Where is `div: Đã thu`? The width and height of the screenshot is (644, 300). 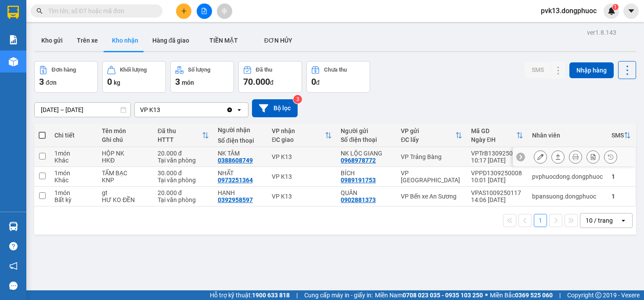
div: Đã thu is located at coordinates (264, 70).